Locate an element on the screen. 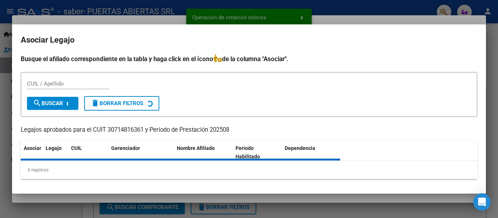  span: Nombre Afiliado is located at coordinates (196, 148).